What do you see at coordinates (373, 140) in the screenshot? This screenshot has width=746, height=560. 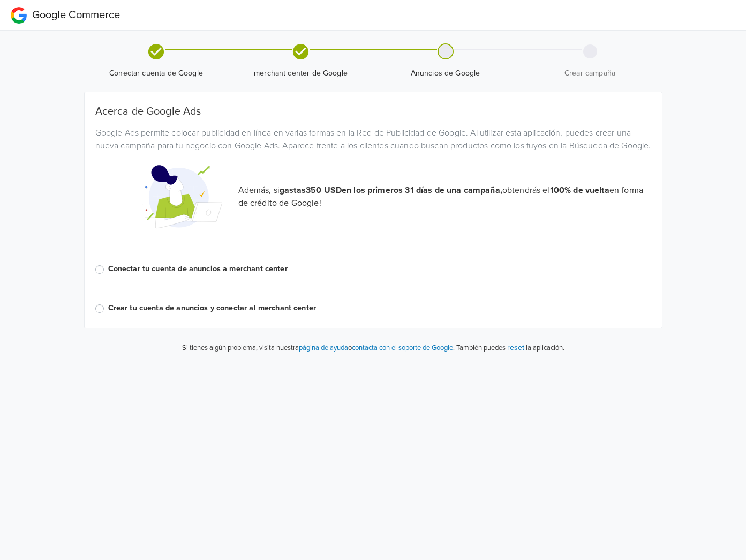 I see `div: Google Ads permite colocar publicidad en línea en varias formas en la Red de Publicidad de Google...` at bounding box center [373, 140].